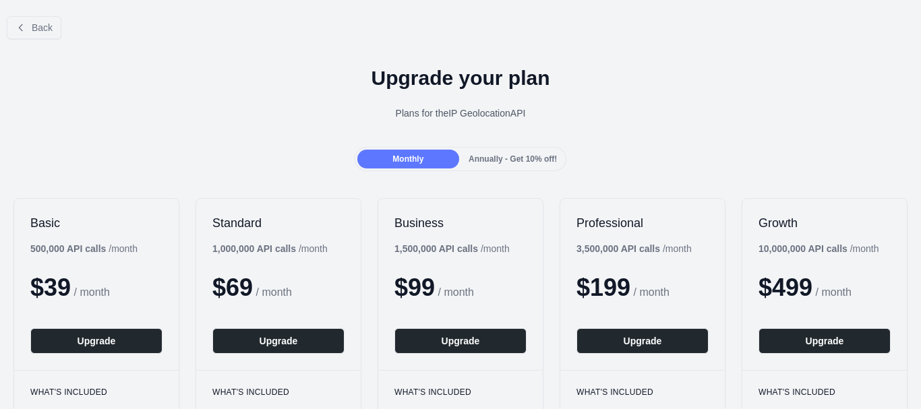 Image resolution: width=921 pixels, height=409 pixels. I want to click on b: 3,500,000 API calls, so click(618, 249).